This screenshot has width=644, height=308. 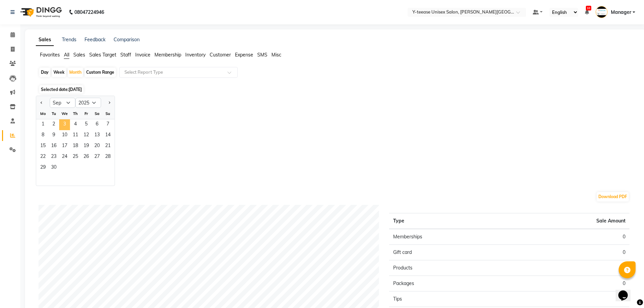 I want to click on div: We, so click(x=65, y=114).